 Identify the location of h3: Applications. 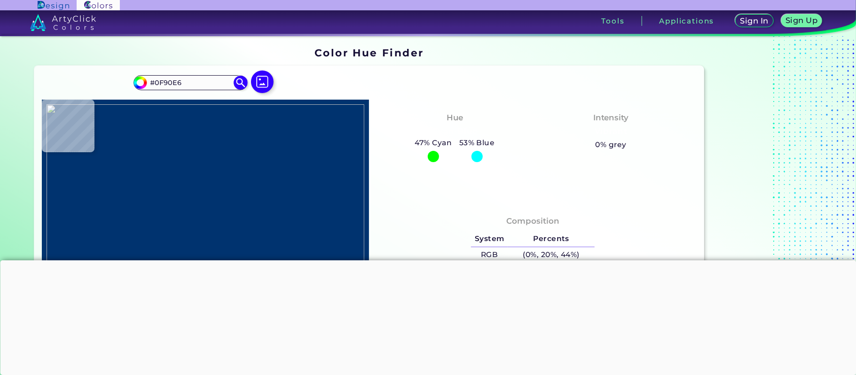
(686, 21).